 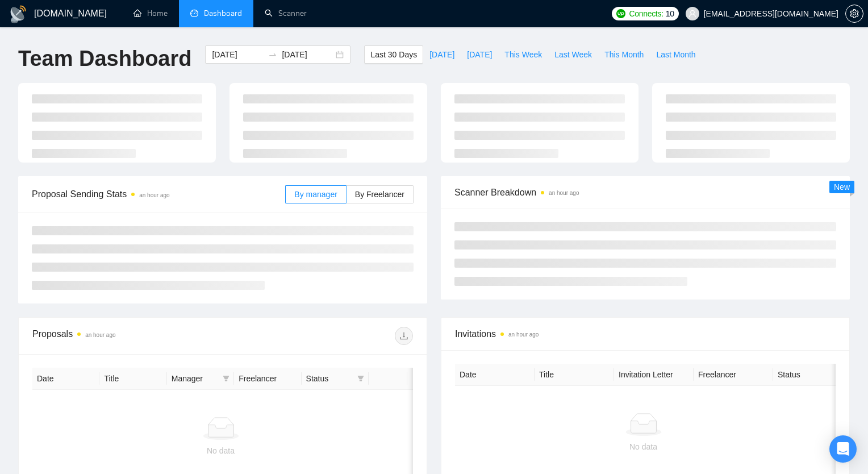 I want to click on a: searchScanner, so click(x=286, y=13).